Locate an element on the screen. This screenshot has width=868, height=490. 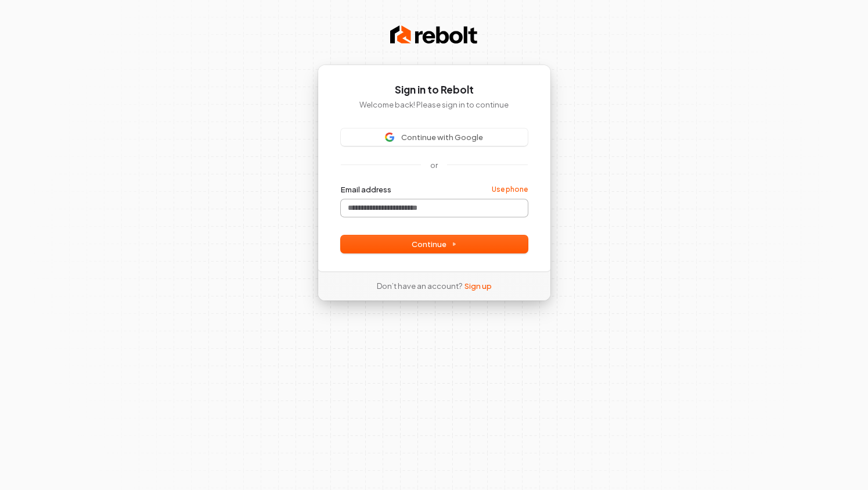
img: Sign in with Google is located at coordinates (390, 137).